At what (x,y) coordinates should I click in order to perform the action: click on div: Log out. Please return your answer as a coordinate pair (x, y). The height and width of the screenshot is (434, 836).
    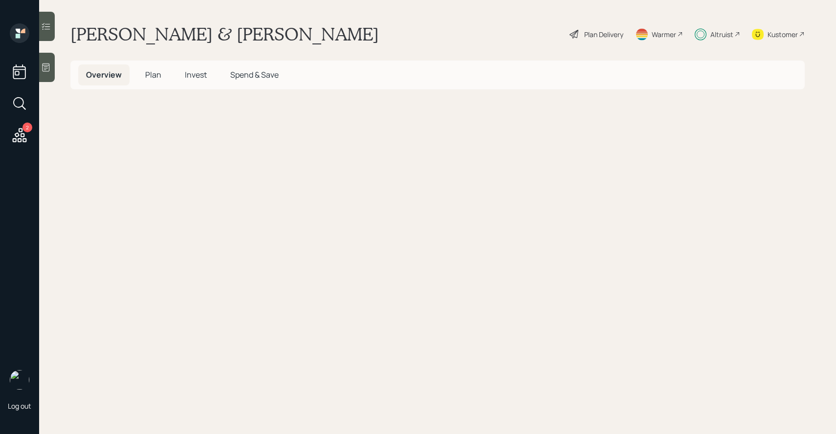
    Looking at the image, I should click on (20, 406).